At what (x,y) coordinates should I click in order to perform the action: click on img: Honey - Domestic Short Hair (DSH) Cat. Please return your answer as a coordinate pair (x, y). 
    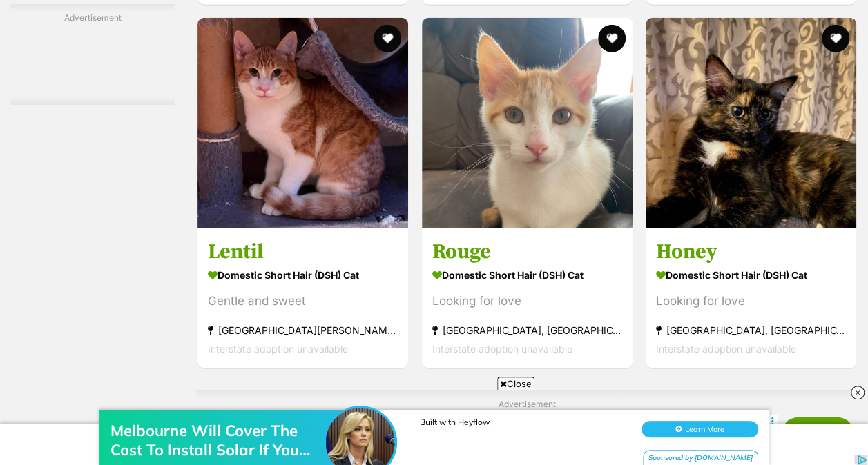
    Looking at the image, I should click on (750, 122).